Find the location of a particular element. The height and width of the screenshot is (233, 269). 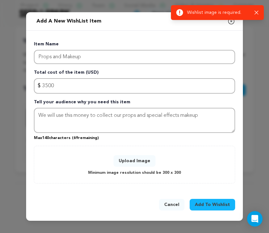

textarea: Tell your audience why you need this item is located at coordinates (134, 120).